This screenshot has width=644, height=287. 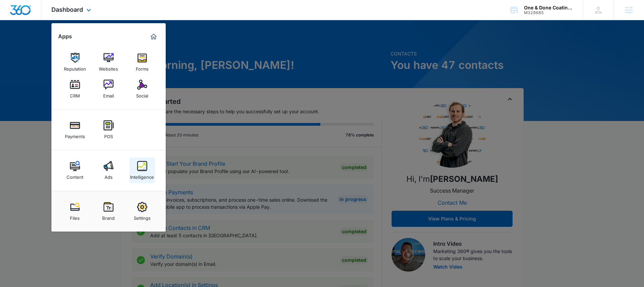 What do you see at coordinates (67, 9) in the screenshot?
I see `span: Dashboard` at bounding box center [67, 9].